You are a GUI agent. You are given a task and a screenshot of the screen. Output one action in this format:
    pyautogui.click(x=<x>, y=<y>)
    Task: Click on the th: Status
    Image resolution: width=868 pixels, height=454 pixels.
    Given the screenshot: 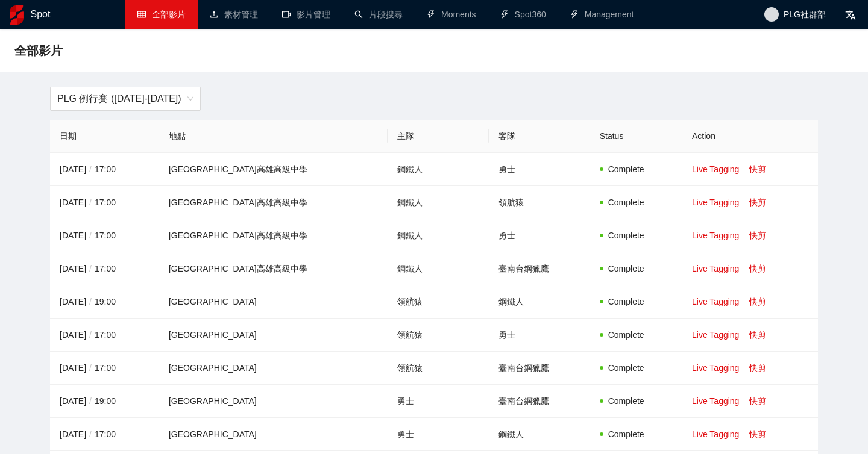 What is the action you would take?
    pyautogui.click(x=636, y=136)
    